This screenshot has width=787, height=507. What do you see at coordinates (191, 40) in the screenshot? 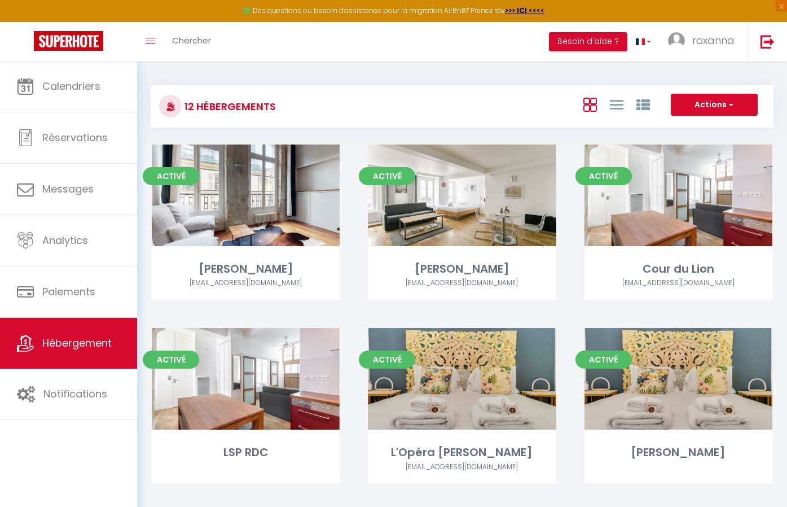
I see `span: Chercher` at bounding box center [191, 40].